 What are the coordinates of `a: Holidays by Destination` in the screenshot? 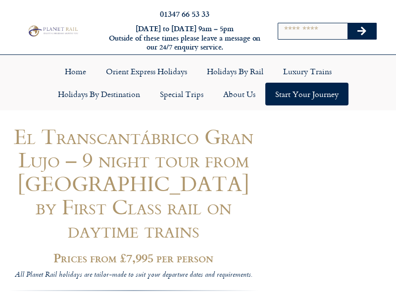 It's located at (99, 94).